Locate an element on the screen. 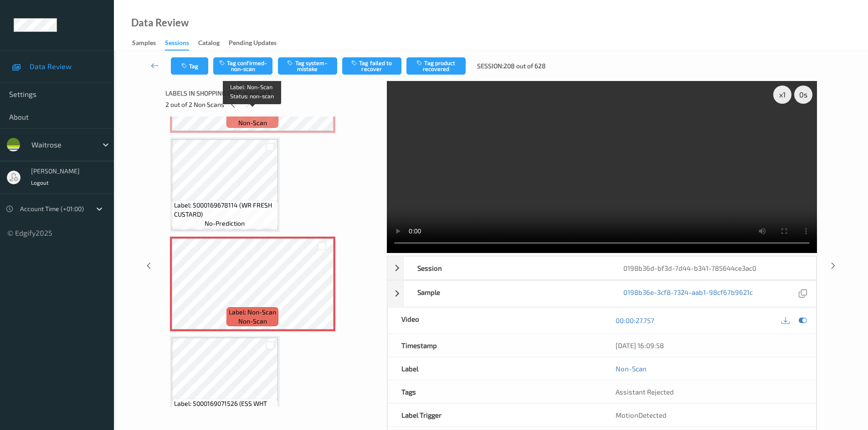 Image resolution: width=868 pixels, height=430 pixels. button: Tag confirmed-non-scan is located at coordinates (243, 66).